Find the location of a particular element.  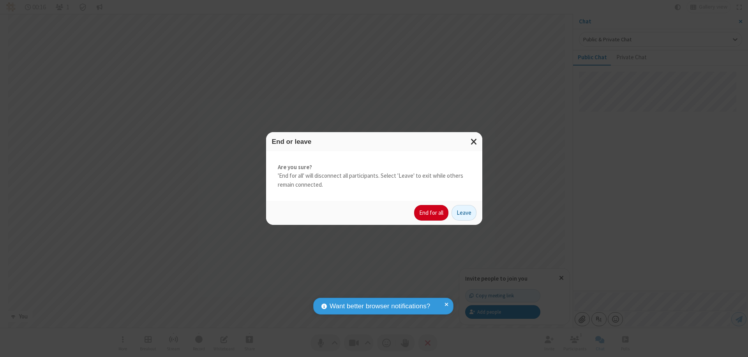

button: End for all is located at coordinates (431, 213).